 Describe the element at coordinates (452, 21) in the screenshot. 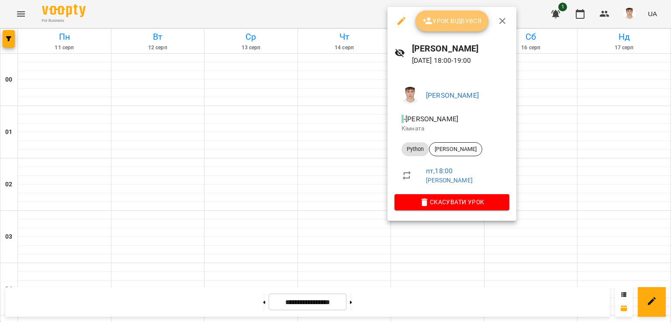

I see `button: Урок відбувся` at that location.